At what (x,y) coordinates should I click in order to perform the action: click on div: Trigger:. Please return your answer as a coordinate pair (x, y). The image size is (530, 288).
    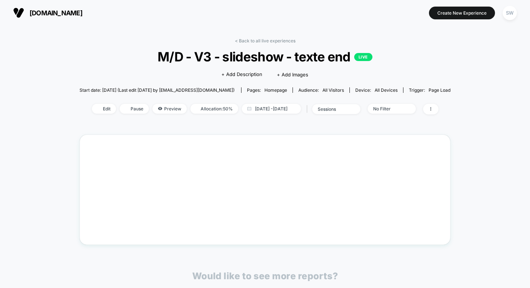
    Looking at the image, I should click on (430, 90).